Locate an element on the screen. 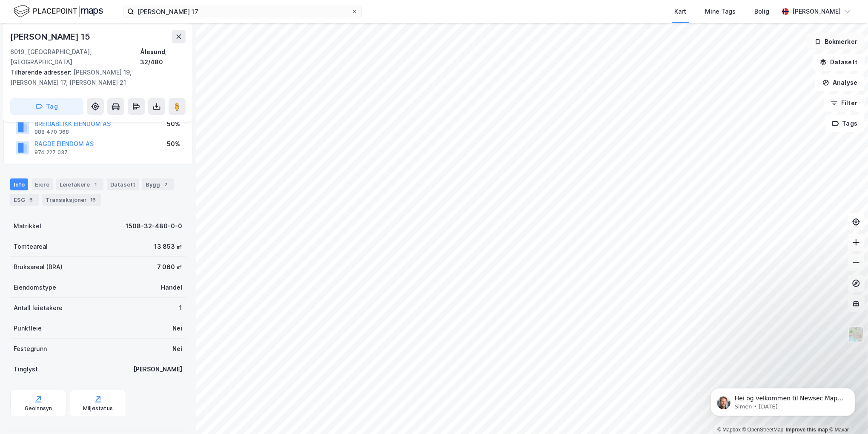 The height and width of the screenshot is (434, 868). a: Improve this map is located at coordinates (807, 429).